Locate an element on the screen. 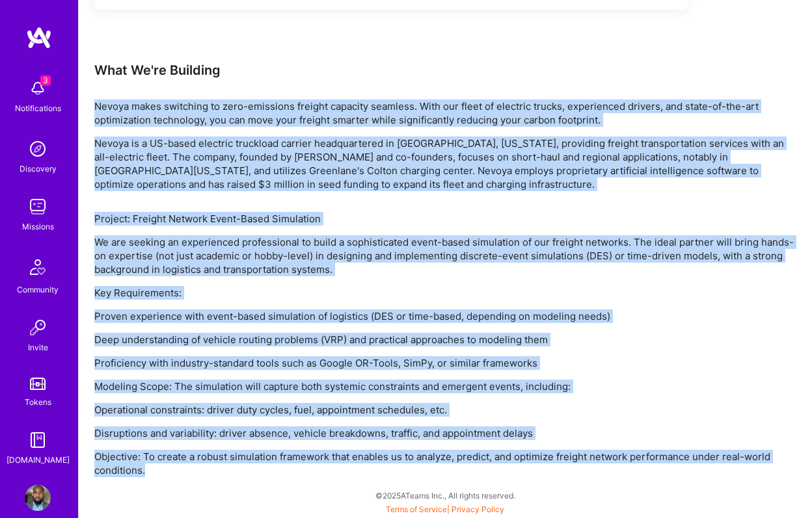  p: Objective: To create a robust simulation framework that enables us to analyze, predict, and optim... is located at coordinates (445, 464).